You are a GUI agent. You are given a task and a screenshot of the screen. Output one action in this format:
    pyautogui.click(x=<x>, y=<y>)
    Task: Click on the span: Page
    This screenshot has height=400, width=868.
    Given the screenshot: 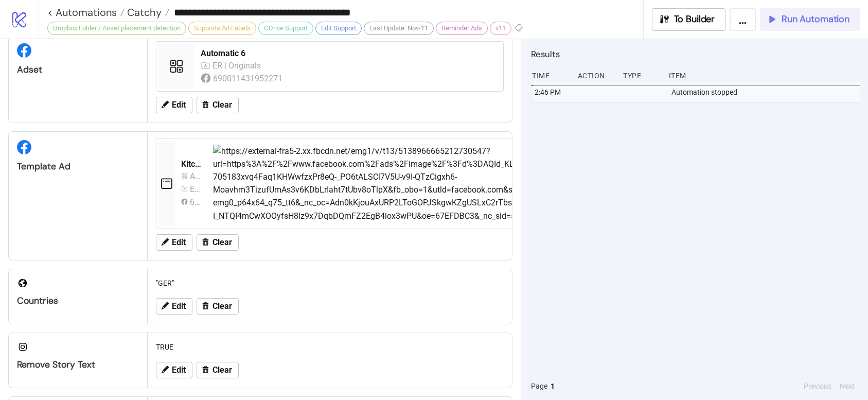 What is the action you would take?
    pyautogui.click(x=540, y=386)
    